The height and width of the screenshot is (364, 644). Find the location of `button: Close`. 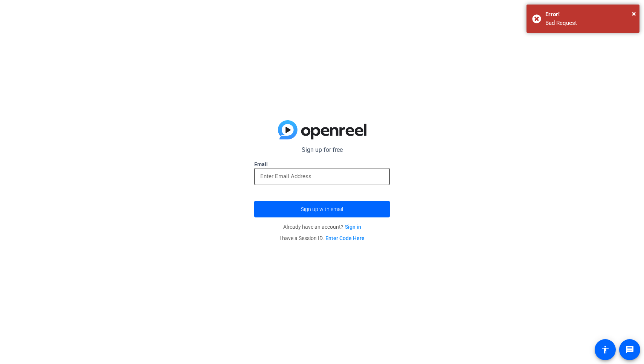

button: Close is located at coordinates (634, 14).